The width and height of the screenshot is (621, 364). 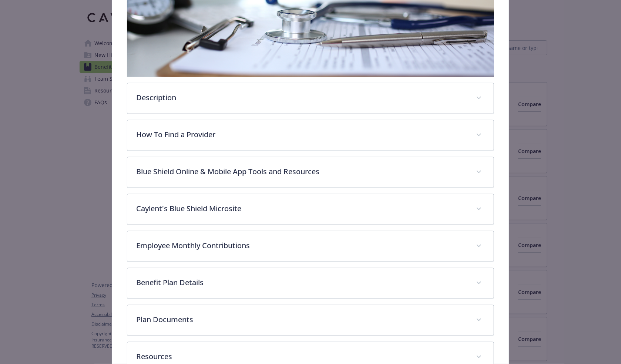 I want to click on div: Description, so click(x=311, y=98).